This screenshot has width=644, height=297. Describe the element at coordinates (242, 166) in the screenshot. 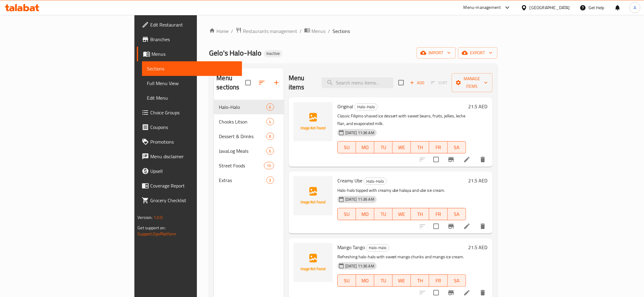

I see `span: Street Foods` at that location.